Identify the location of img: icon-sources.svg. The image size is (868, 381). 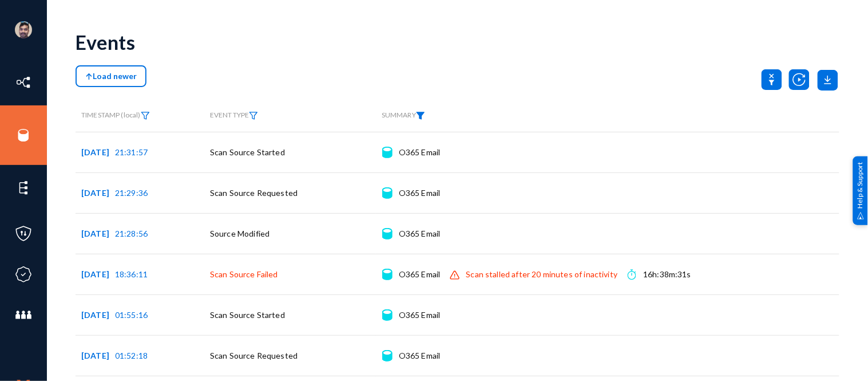
(24, 135).